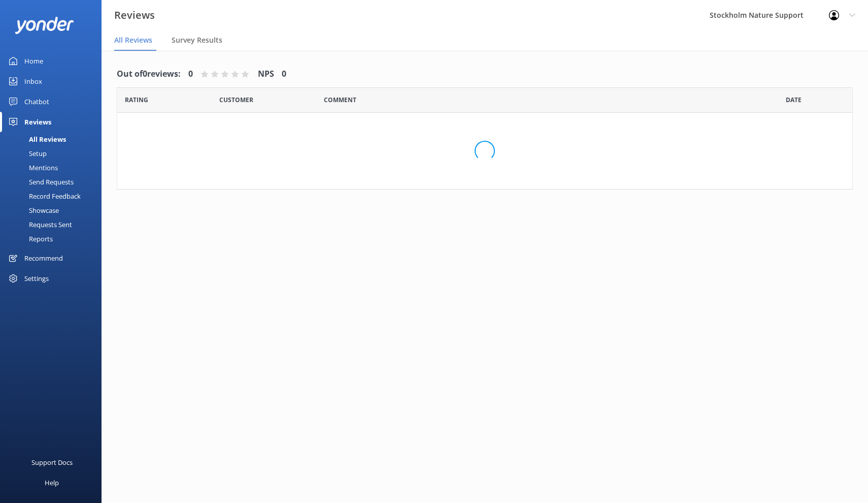  What do you see at coordinates (37, 122) in the screenshot?
I see `div: Reviews` at bounding box center [37, 122].